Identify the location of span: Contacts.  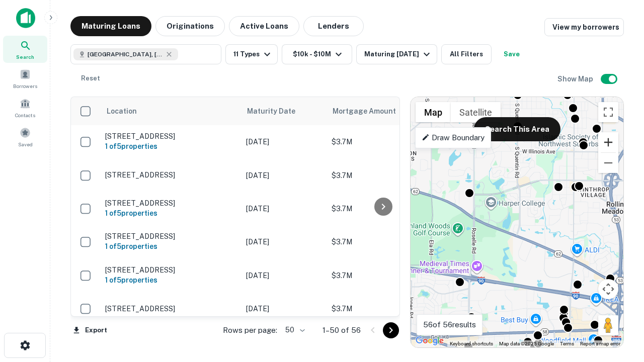
(25, 116).